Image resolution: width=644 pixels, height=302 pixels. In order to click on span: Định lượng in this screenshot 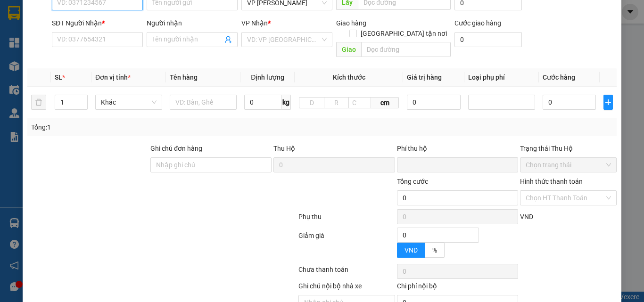, I will do `click(267, 77)`.